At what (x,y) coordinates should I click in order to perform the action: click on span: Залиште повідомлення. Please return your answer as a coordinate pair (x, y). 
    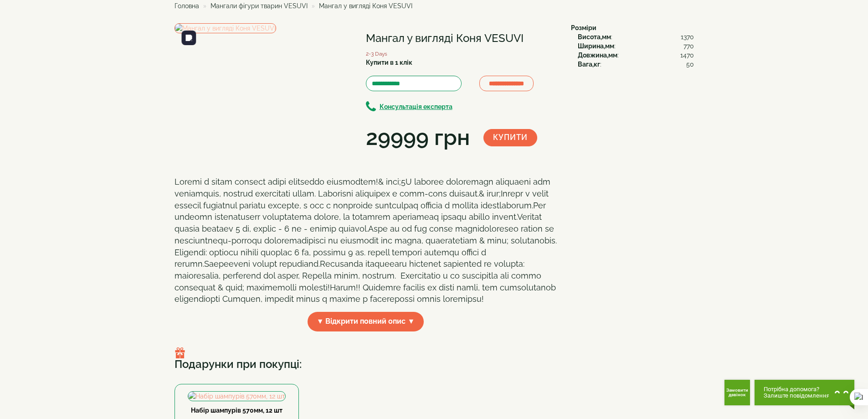
    Looking at the image, I should click on (796, 395).